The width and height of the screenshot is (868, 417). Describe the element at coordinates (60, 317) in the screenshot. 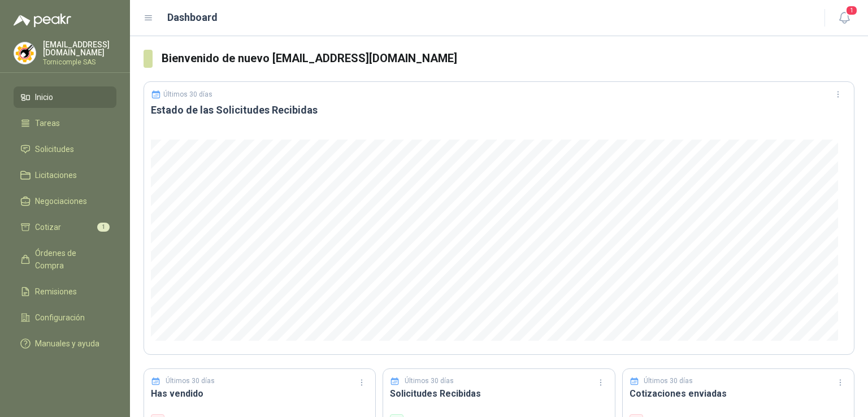

I see `span: Configuración` at that location.